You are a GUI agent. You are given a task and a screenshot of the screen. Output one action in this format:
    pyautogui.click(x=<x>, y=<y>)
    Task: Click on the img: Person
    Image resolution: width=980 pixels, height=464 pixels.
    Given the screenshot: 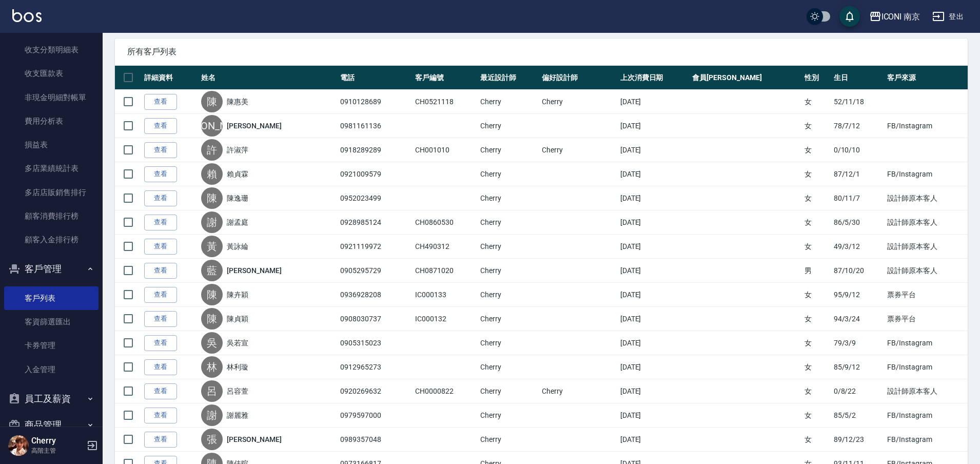 What is the action you would take?
    pyautogui.click(x=18, y=446)
    